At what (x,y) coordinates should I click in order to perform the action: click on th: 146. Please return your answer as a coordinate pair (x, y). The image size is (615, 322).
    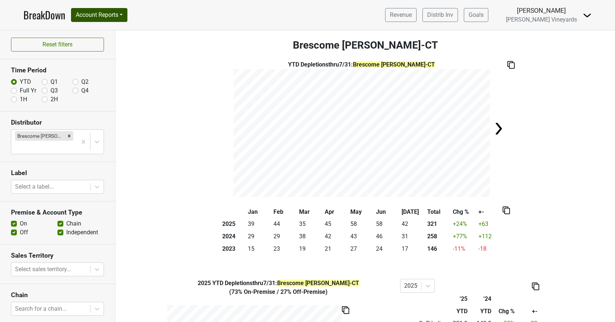
    Looking at the image, I should click on (438, 249).